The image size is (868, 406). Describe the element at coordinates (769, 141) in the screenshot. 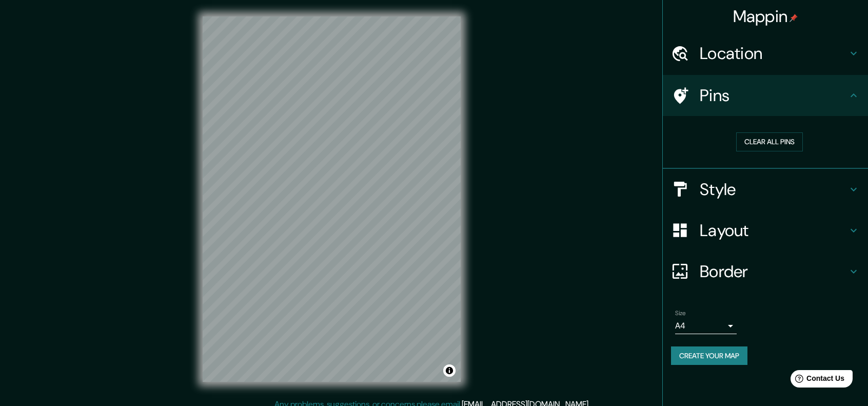

I see `button: Clear all pins` at that location.